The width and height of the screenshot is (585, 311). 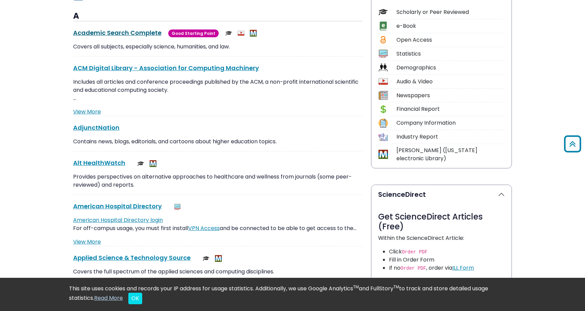 I want to click on img: Icon Financial Report, so click(x=383, y=109).